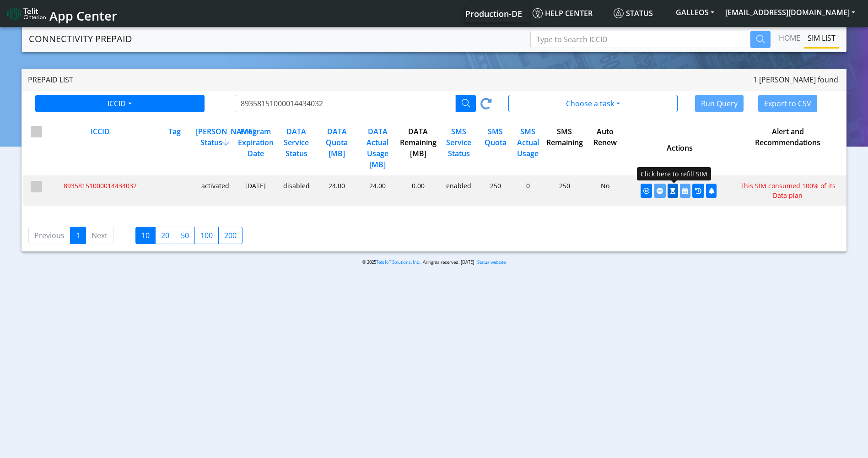 This screenshot has width=868, height=458. What do you see at coordinates (398, 262) in the screenshot?
I see `a: Telit IoT Solutions, Inc.` at bounding box center [398, 262].